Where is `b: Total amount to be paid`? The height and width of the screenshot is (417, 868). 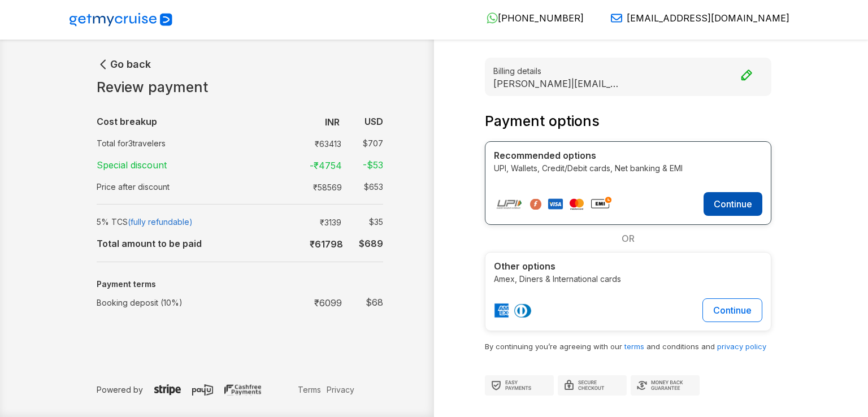
b: Total amount to be paid is located at coordinates (149, 244).